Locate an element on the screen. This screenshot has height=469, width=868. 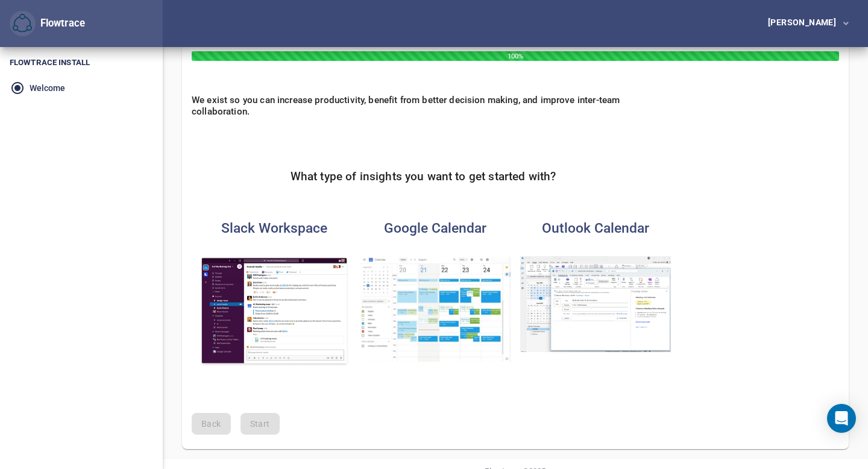
div: 100% is located at coordinates (516, 56).